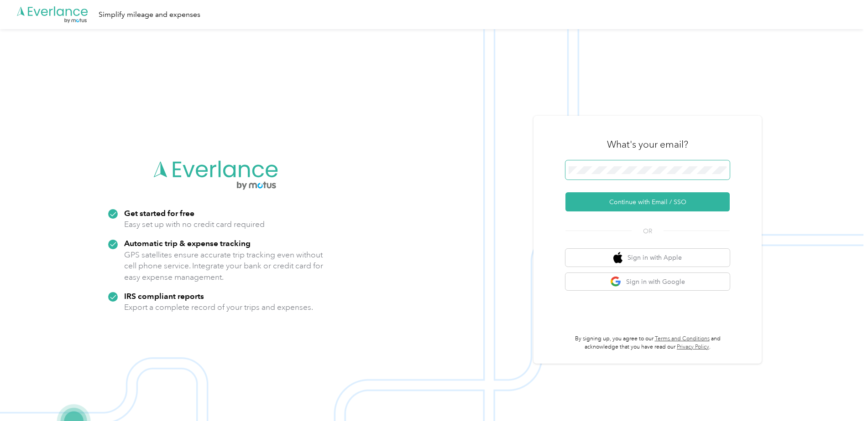 This screenshot has height=421, width=868. What do you see at coordinates (648, 282) in the screenshot?
I see `button: google logoSign in with Google` at bounding box center [648, 282].